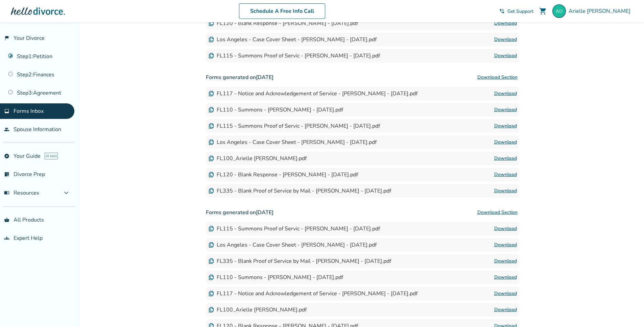 Image resolution: width=644 pixels, height=327 pixels. I want to click on span: people, so click(7, 130).